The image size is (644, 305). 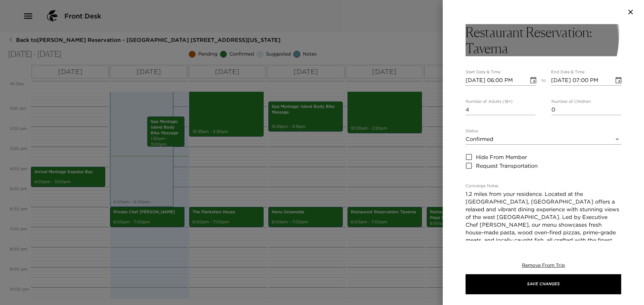 I want to click on label: End Date & Time, so click(x=568, y=72).